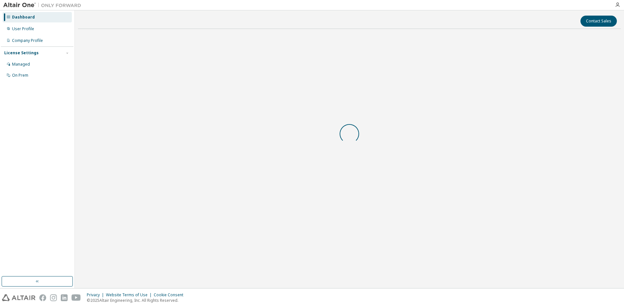 The image size is (624, 307). What do you see at coordinates (43, 298) in the screenshot?
I see `img: facebook.svg` at bounding box center [43, 298].